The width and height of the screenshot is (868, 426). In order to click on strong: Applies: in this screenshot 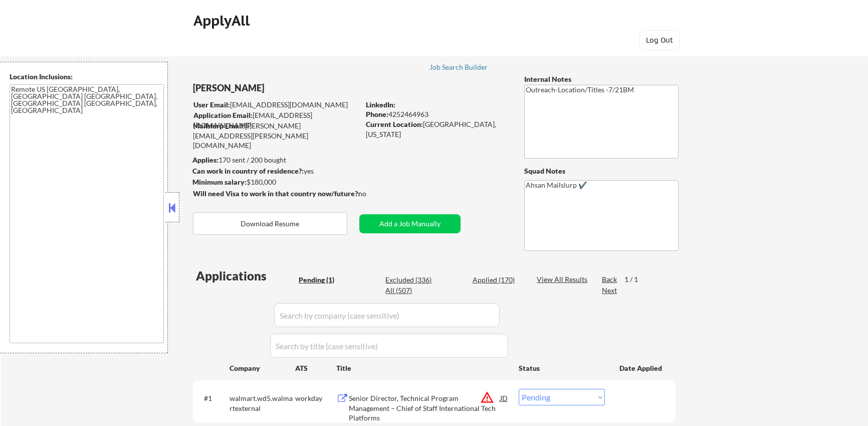, I will do `click(205, 159)`.